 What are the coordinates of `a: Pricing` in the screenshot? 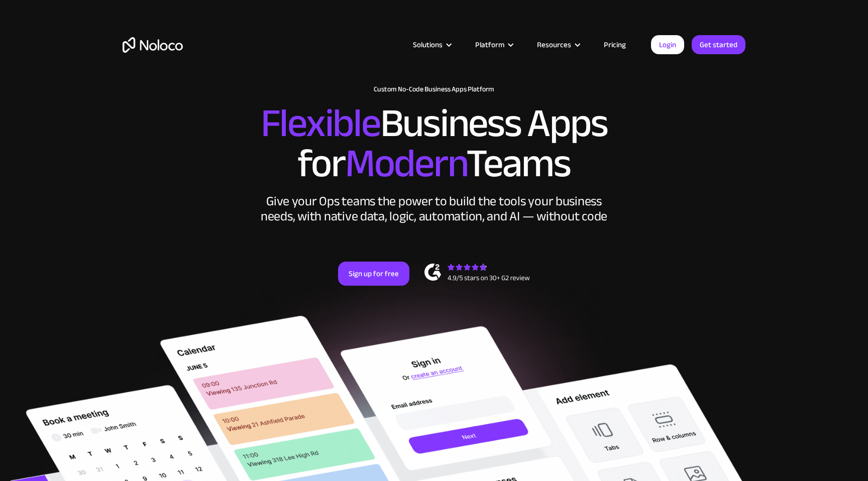 It's located at (615, 45).